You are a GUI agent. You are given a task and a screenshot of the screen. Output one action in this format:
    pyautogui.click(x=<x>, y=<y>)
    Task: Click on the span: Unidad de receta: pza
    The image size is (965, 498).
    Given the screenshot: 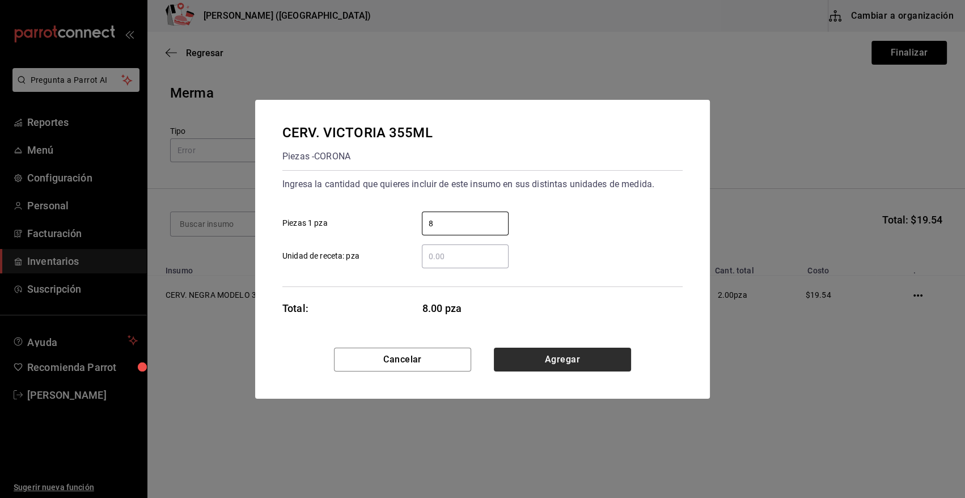 What is the action you would take?
    pyautogui.click(x=321, y=256)
    